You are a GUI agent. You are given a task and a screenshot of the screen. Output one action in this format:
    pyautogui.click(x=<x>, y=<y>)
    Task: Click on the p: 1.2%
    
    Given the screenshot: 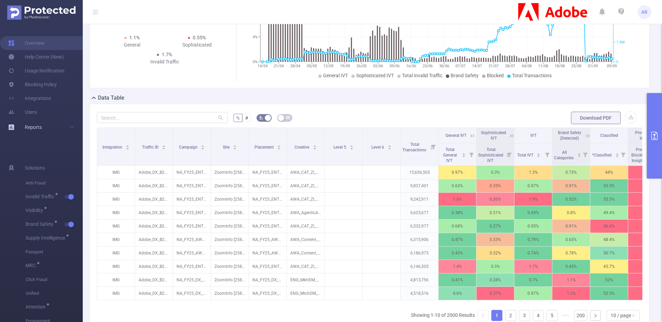 What is the action you would take?
    pyautogui.click(x=571, y=293)
    